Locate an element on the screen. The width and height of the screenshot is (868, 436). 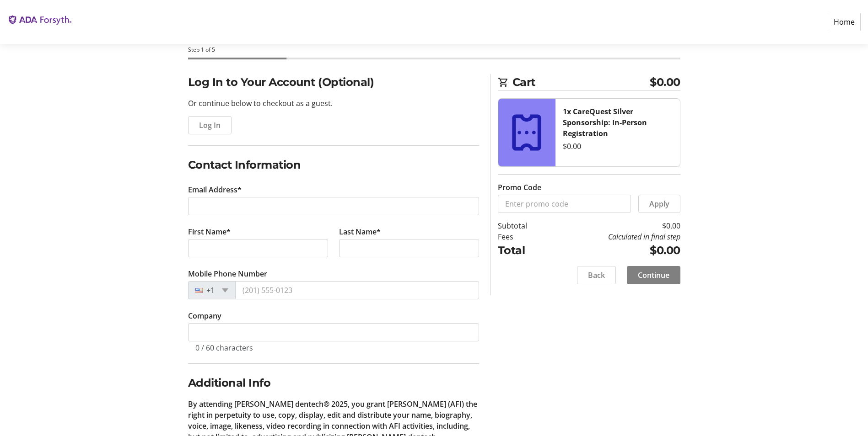
span: Back is located at coordinates (596, 275).